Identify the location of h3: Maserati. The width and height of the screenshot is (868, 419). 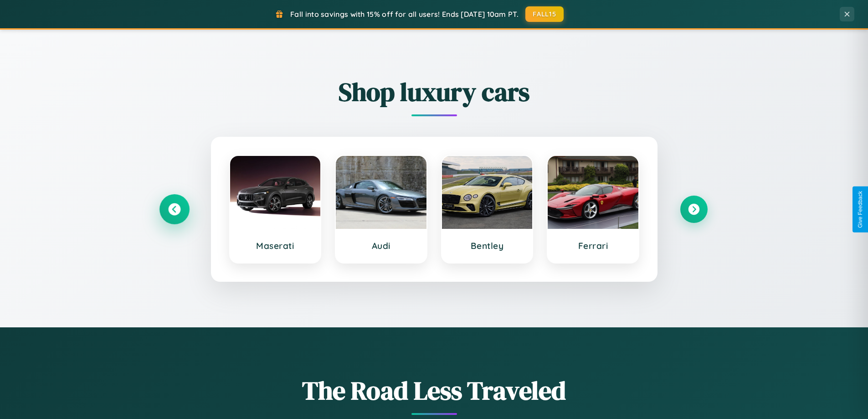
(275, 246).